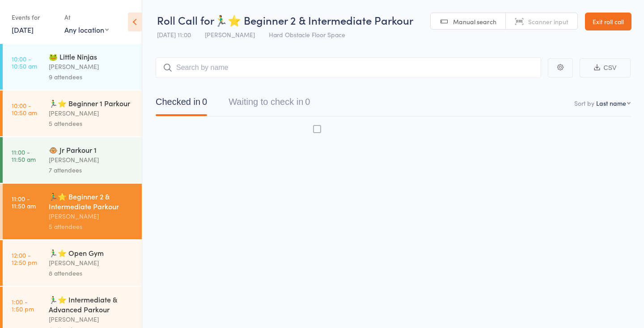 The image size is (644, 328). I want to click on div: Last name, so click(611, 103).